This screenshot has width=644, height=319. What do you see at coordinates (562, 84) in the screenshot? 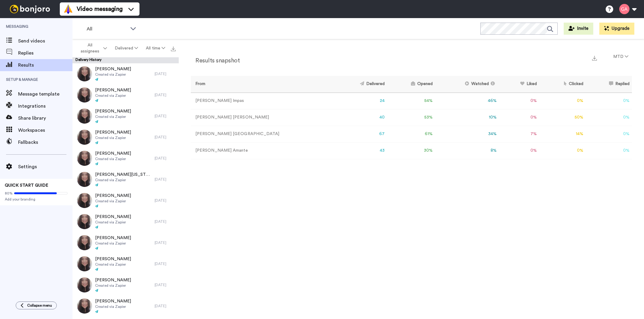
I see `th: Clicked` at bounding box center [562, 84].